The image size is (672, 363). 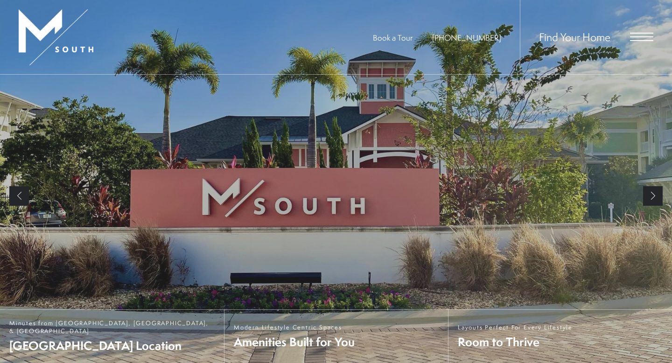 I want to click on img: MSouth, so click(x=56, y=37).